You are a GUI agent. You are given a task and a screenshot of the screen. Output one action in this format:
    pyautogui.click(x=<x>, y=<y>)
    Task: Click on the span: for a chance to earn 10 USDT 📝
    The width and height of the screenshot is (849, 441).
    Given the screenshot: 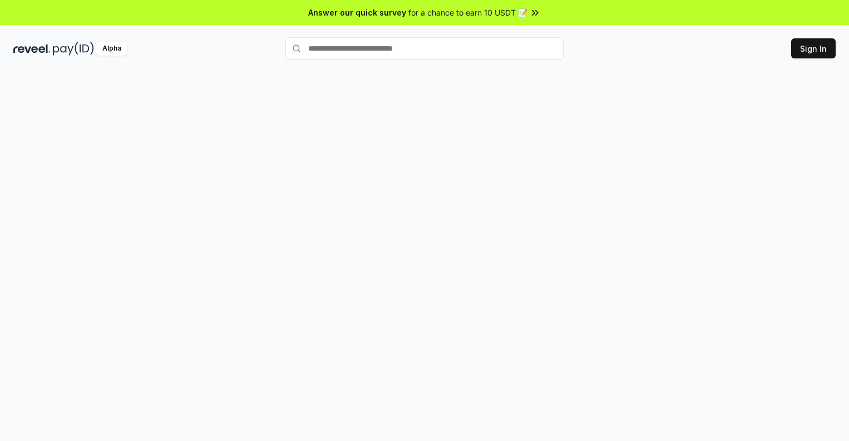 What is the action you would take?
    pyautogui.click(x=468, y=12)
    